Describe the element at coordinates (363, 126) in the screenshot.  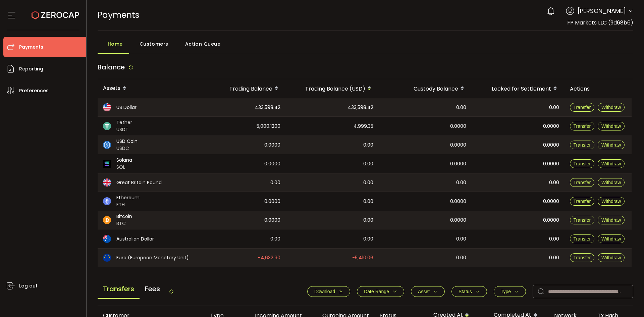
I see `span: 4,999.35` at that location.